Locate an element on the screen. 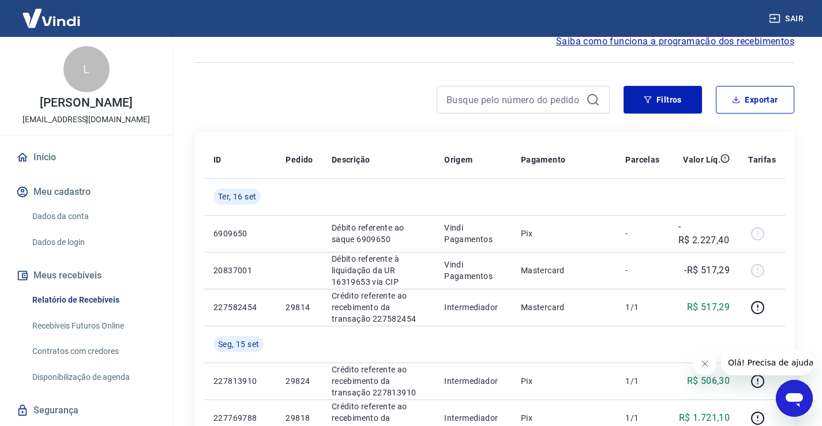  p: 227769788 is located at coordinates (240, 418).